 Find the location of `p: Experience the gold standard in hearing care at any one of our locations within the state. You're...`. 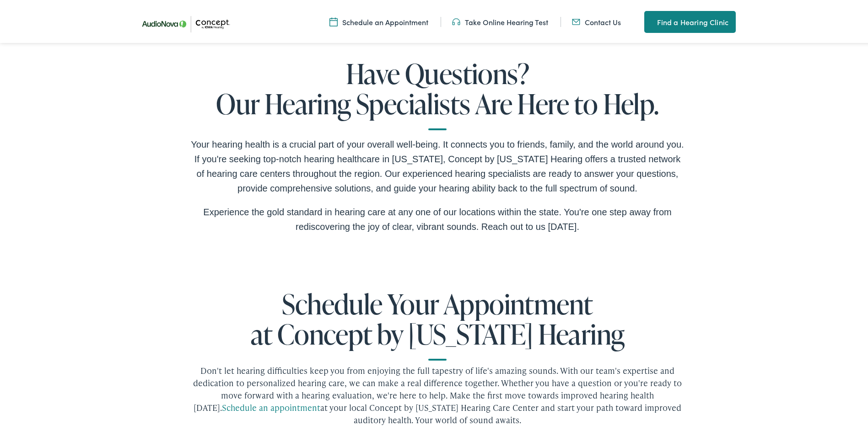

p: Experience the gold standard in hearing care at any one of our locations within the state. You're... is located at coordinates (437, 218).